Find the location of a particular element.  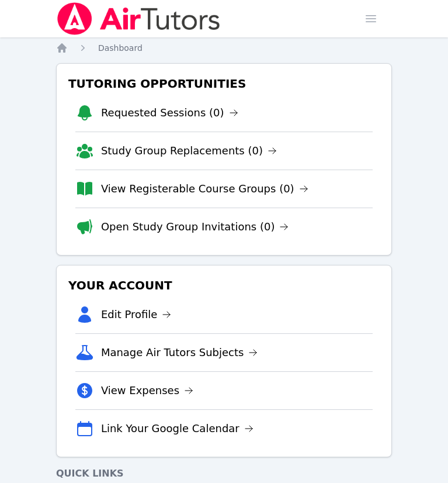

h3: Tutoring Opportunities is located at coordinates (224, 84).